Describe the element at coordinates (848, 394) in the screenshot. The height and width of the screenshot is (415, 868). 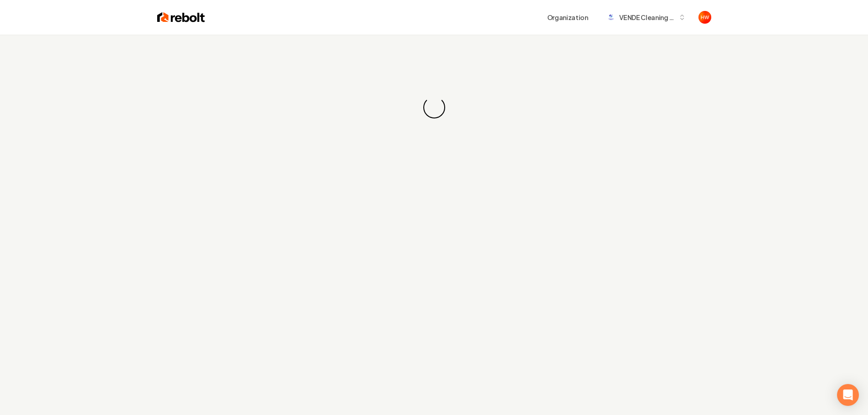
I see `div: Open Intercom Messenger` at that location.